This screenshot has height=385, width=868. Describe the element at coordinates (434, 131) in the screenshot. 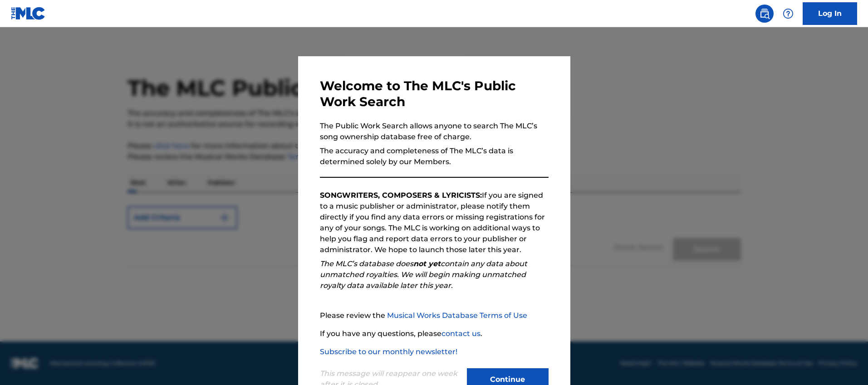

I see `p: The Public Work Search allows anyone to search The MLC’s song ownership database free of charge.` at that location.